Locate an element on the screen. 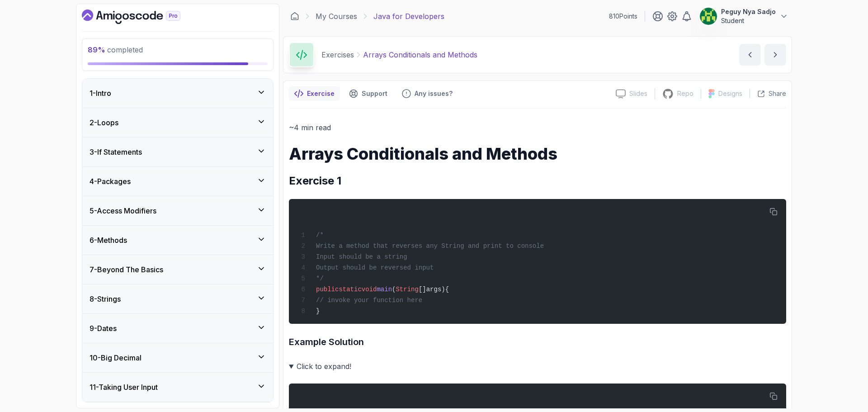  h3: 10 - Big Decimal is located at coordinates (115, 358).